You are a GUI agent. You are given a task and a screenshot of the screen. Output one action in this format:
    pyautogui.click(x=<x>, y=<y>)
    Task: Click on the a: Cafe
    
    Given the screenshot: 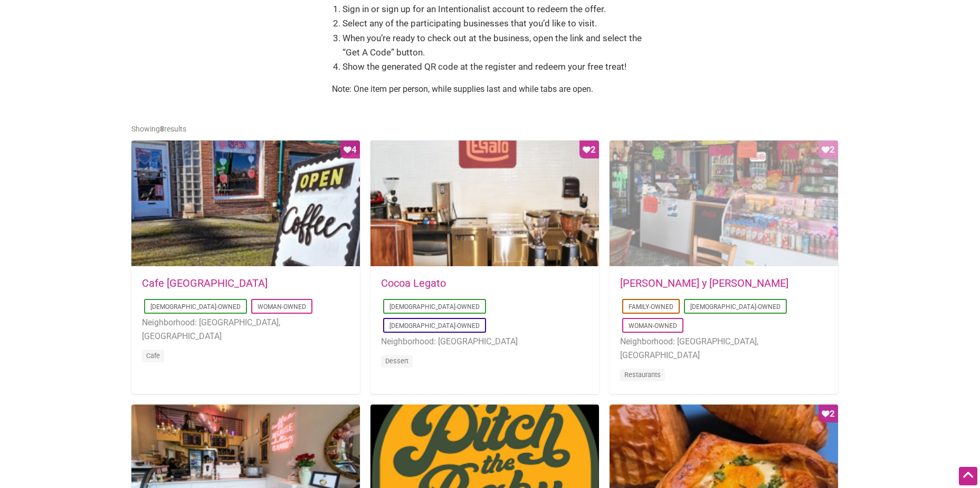 What is the action you would take?
    pyautogui.click(x=153, y=355)
    